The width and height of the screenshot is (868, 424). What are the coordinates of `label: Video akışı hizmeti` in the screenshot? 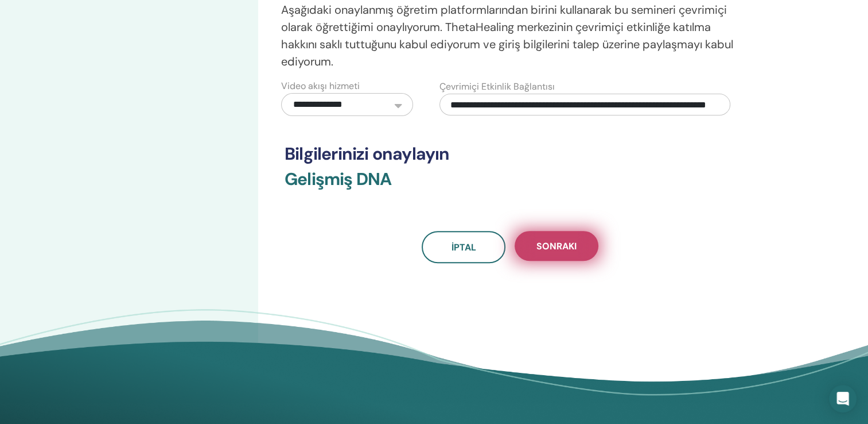 It's located at (320, 87).